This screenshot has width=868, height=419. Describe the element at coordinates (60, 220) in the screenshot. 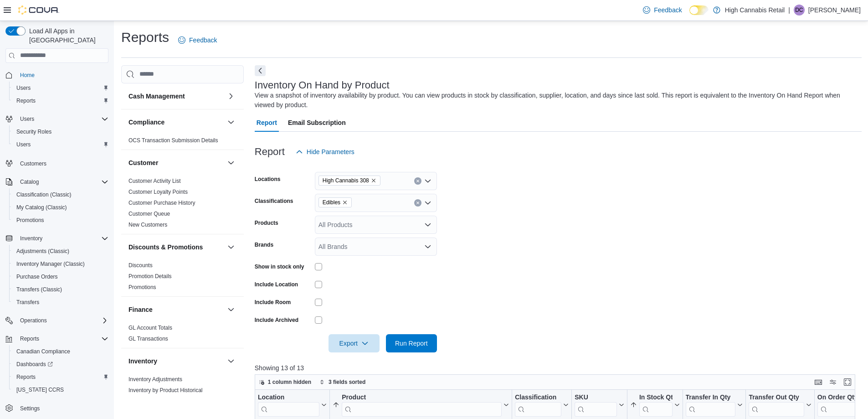

I see `button: Promotions` at that location.